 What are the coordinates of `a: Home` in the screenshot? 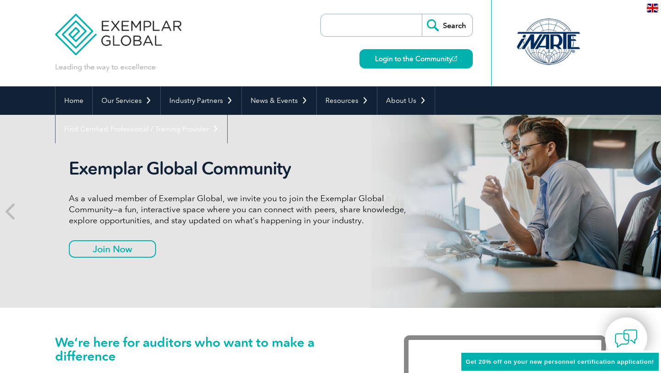 It's located at (74, 101).